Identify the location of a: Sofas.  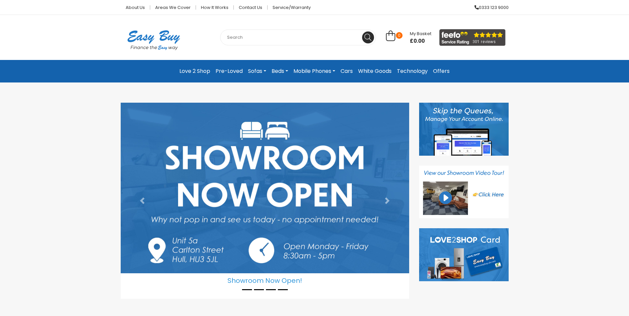
(257, 71).